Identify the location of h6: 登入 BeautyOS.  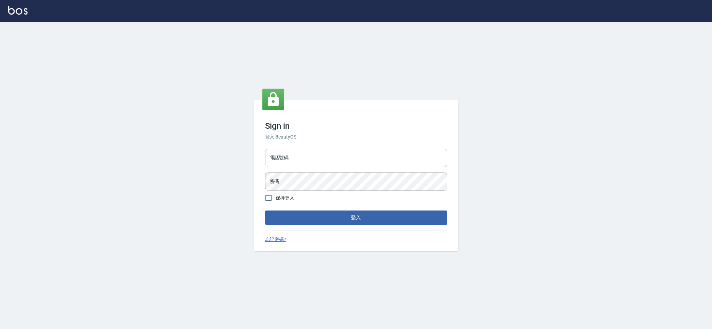
(356, 137).